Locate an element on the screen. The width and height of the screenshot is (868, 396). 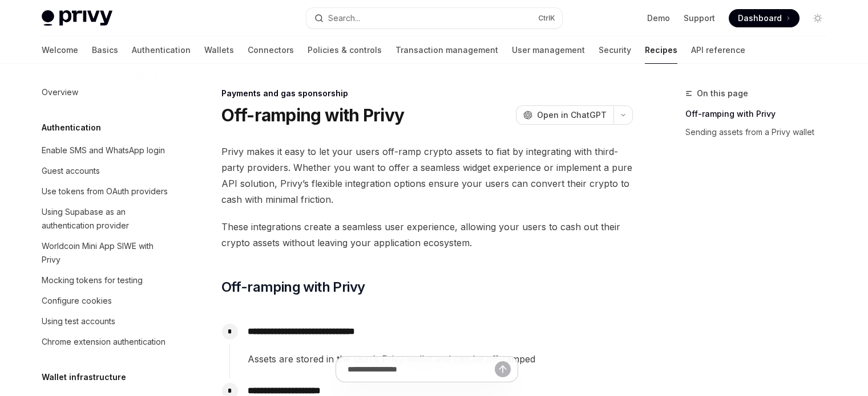
h5: Authentication is located at coordinates (71, 128).